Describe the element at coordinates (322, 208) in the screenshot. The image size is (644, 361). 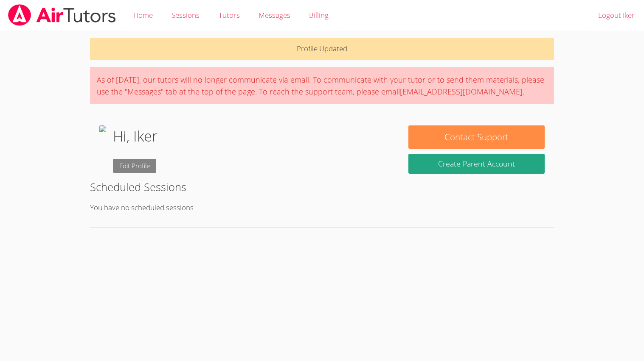
I see `p: You have no scheduled sessions` at that location.